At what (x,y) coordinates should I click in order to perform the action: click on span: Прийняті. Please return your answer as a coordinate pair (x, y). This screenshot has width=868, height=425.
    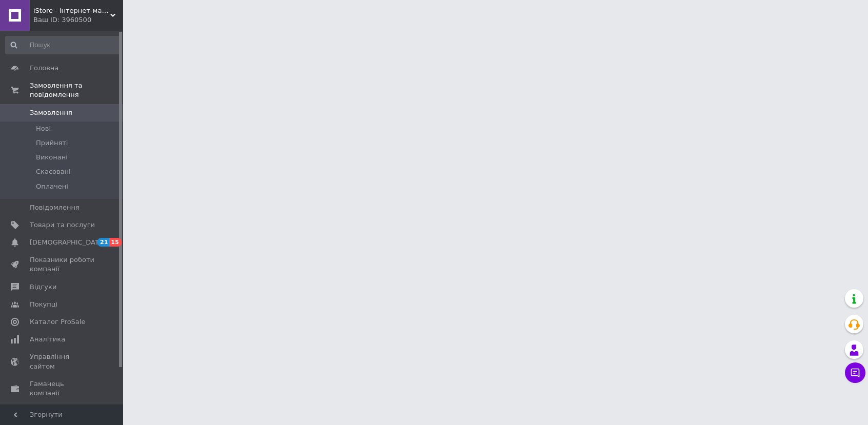
    Looking at the image, I should click on (52, 143).